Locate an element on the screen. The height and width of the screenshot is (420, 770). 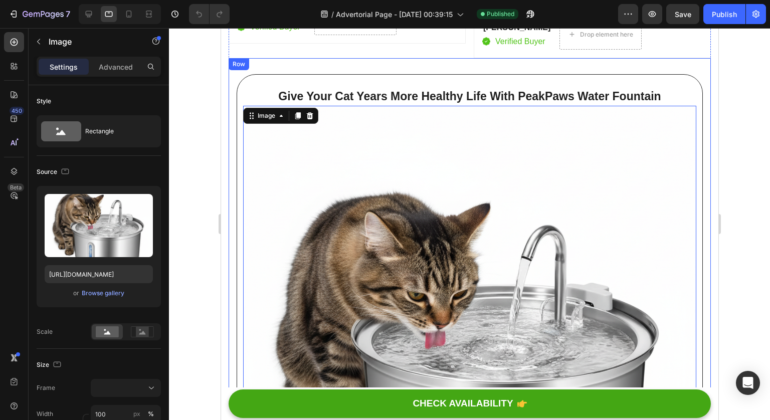
button: 7 is located at coordinates (39, 14).